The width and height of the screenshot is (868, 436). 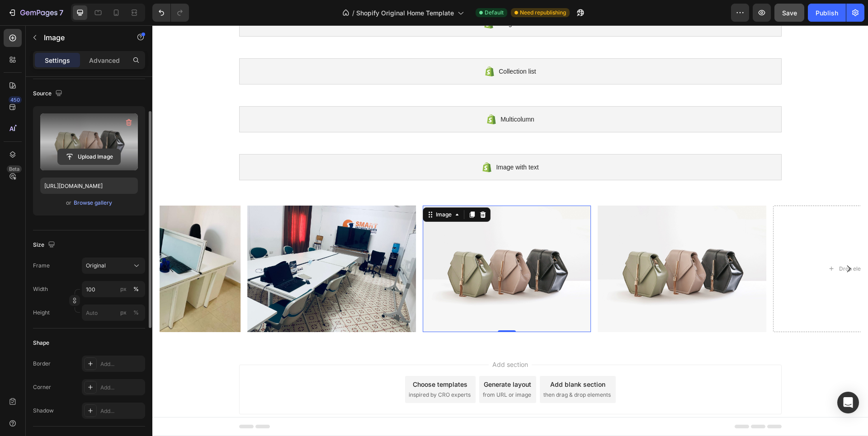 What do you see at coordinates (14, 169) in the screenshot?
I see `div: Beta` at bounding box center [14, 169].